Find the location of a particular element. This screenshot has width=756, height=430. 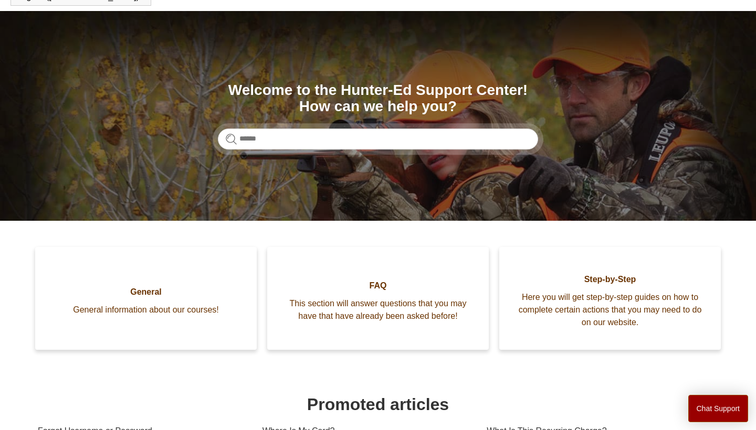

span: Step-by-Step is located at coordinates (610, 280).